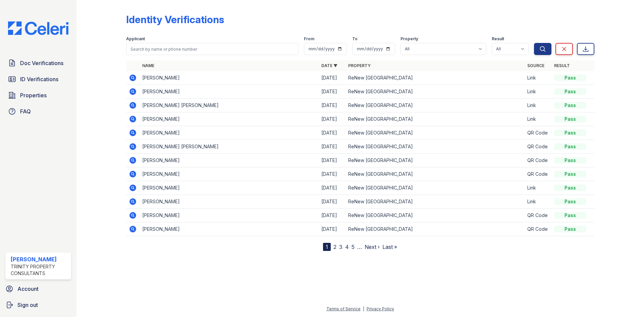 This screenshot has height=317, width=644. What do you see at coordinates (28, 289) in the screenshot?
I see `span: Account` at bounding box center [28, 289].